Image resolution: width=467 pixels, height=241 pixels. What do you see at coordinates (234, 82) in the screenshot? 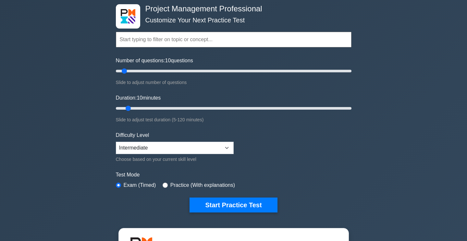
I see `div: Slide to adjust number of questions` at bounding box center [234, 82].